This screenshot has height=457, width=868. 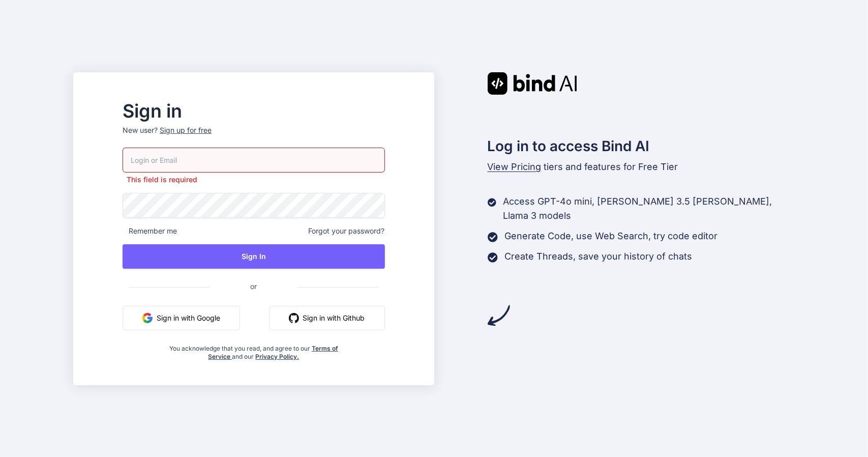 I want to click on button: Sign in with Github, so click(x=327, y=318).